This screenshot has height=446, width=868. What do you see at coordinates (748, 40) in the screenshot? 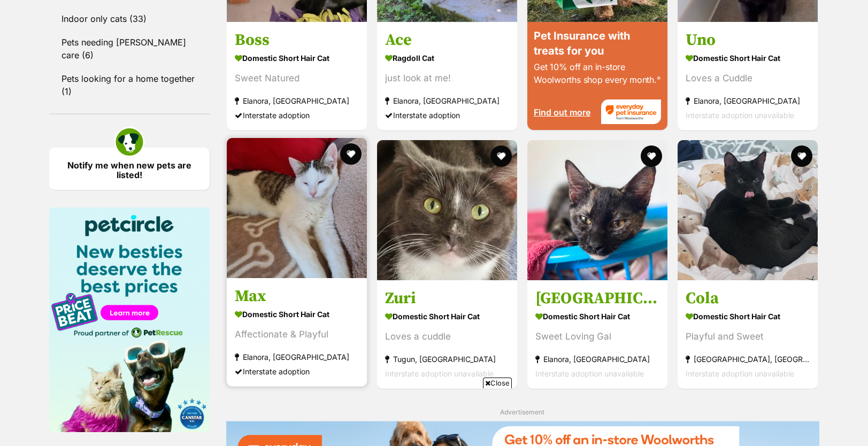
I see `h3: Uno` at bounding box center [748, 40].